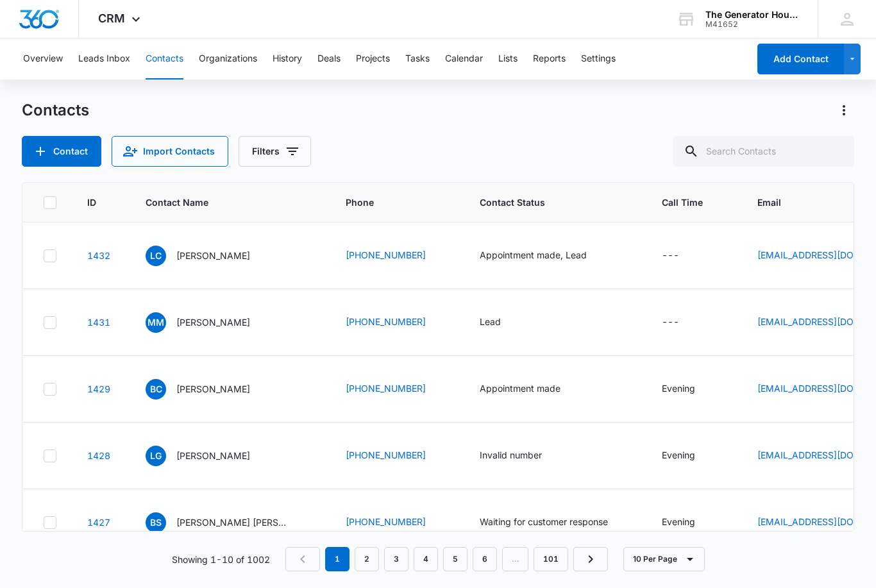 This screenshot has height=588, width=876. What do you see at coordinates (104, 59) in the screenshot?
I see `button: Leads Inbox` at bounding box center [104, 59].